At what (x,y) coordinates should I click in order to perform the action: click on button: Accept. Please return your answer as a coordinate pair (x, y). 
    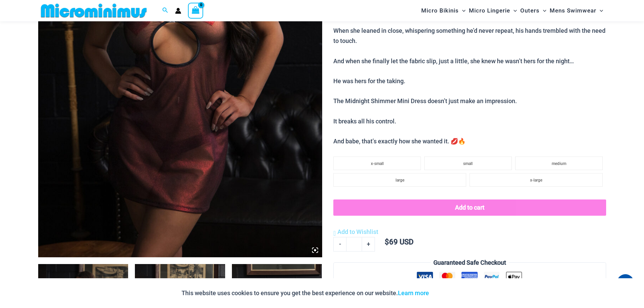
    Looking at the image, I should click on (448, 294).